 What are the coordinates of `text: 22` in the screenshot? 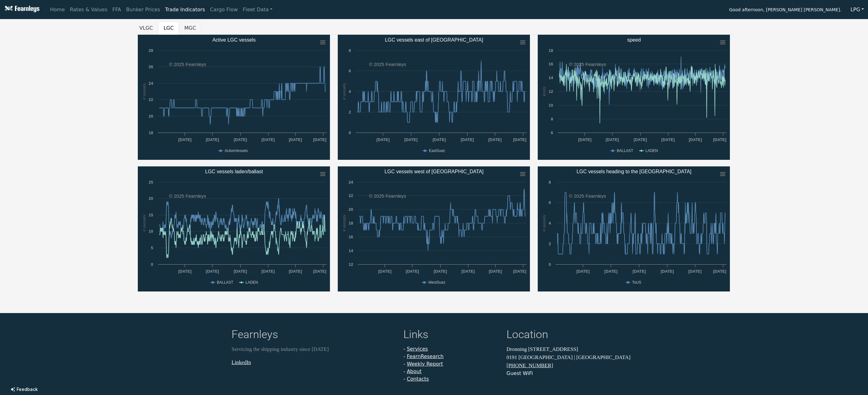 It's located at (151, 100).